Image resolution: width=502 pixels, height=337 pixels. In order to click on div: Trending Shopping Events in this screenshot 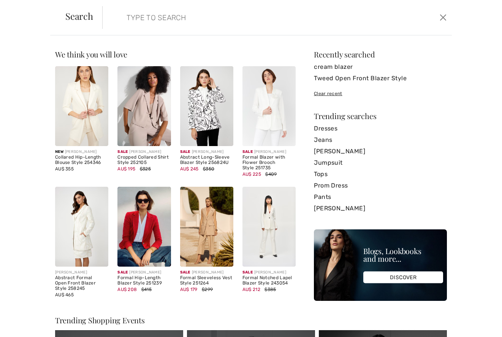, I will do `click(251, 320)`.